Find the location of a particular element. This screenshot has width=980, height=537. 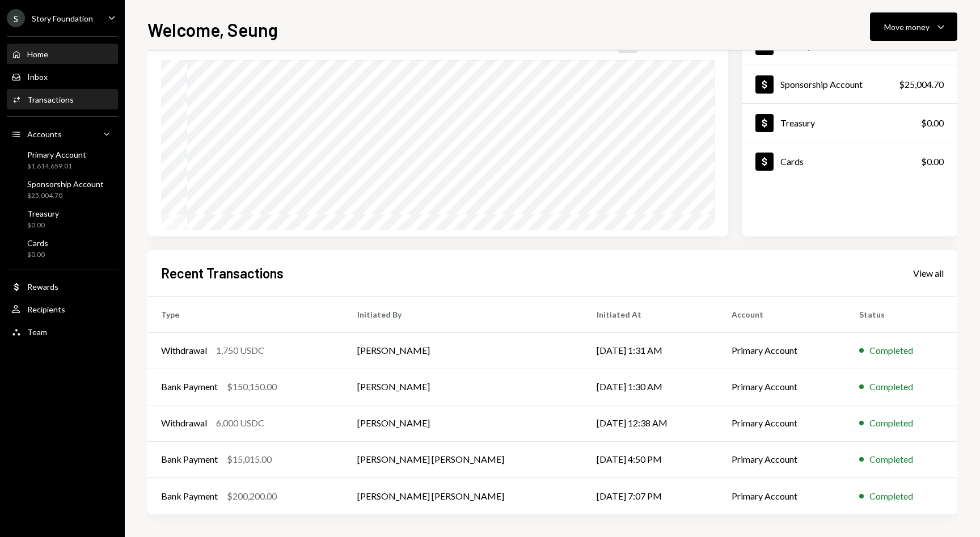

th: Initiated At is located at coordinates (651, 313).